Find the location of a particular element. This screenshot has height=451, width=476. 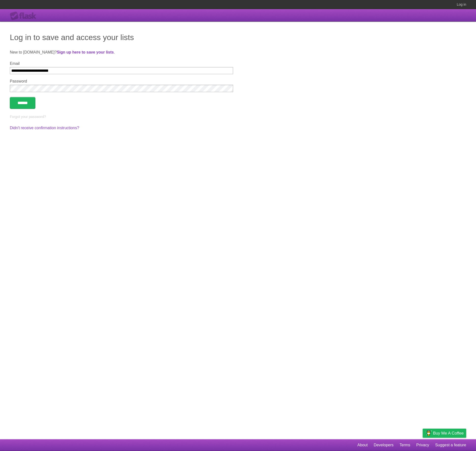

a: Suggest a feature is located at coordinates (451, 445).